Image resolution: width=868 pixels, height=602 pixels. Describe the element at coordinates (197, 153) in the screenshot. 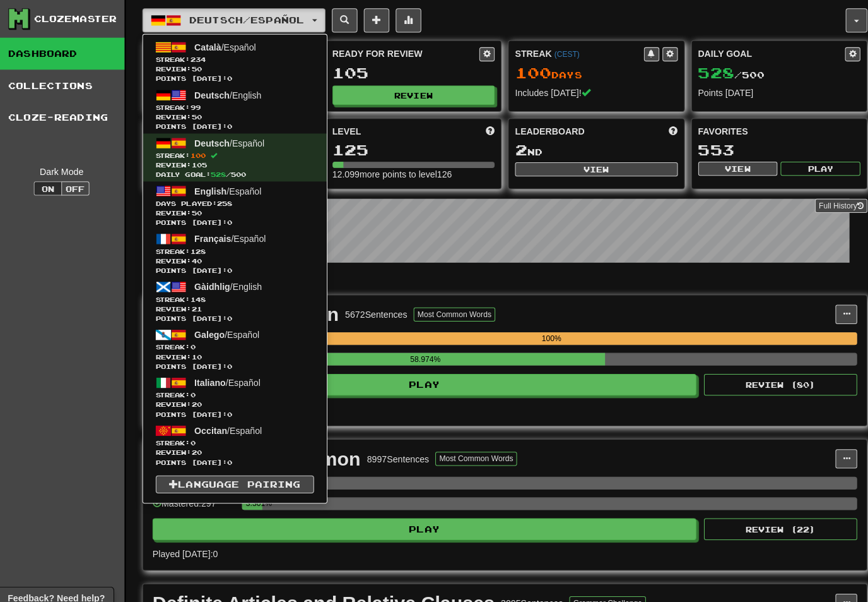

I see `span: 100` at that location.